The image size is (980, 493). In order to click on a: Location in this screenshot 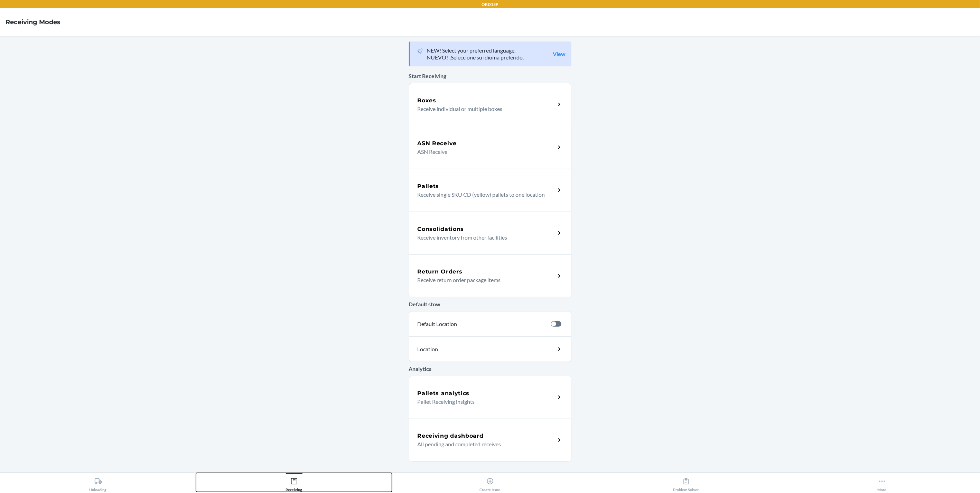, I will do `click(490, 349)`.